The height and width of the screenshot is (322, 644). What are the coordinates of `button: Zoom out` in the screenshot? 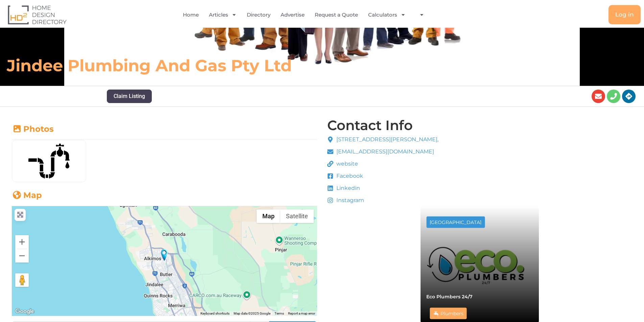 It's located at (22, 256).